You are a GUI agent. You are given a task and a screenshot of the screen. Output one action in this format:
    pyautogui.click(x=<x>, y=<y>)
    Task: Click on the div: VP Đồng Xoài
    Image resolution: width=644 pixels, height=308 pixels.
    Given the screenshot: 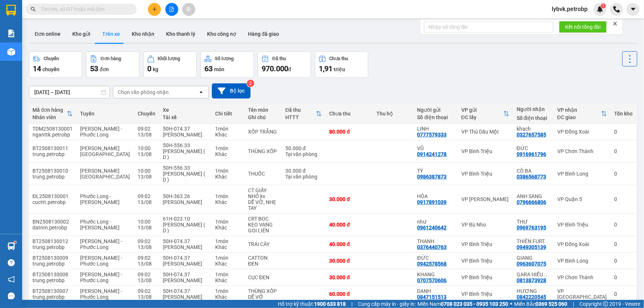 What is the action you would take?
    pyautogui.click(x=582, y=132)
    